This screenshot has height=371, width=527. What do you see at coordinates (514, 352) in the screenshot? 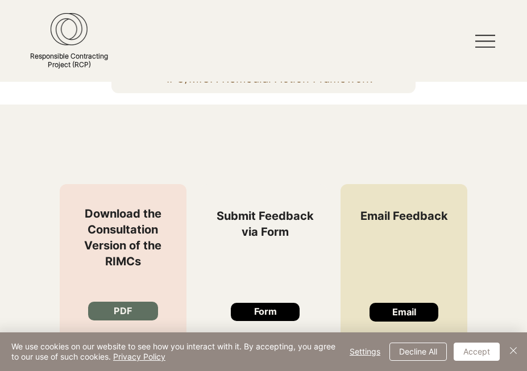
I see `button: Close` at bounding box center [514, 352].